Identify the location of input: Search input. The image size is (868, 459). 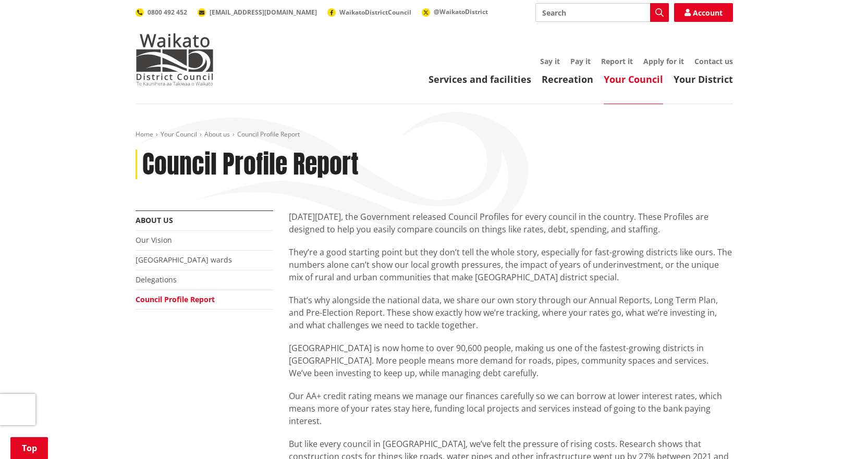
(602, 13).